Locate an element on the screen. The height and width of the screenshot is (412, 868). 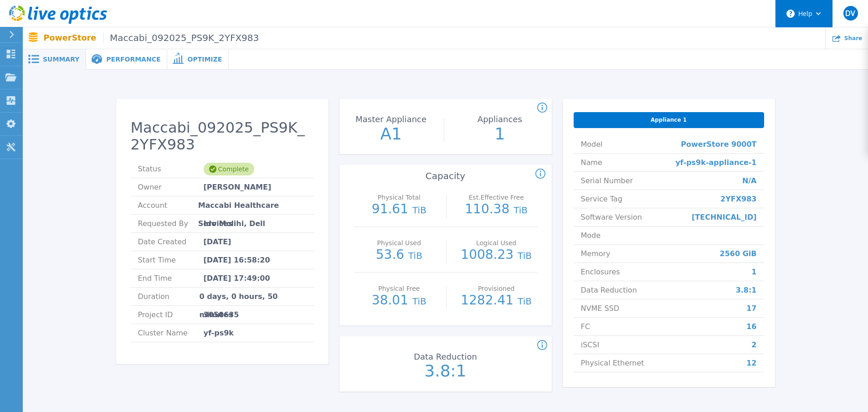
span: 2560 GiB is located at coordinates (738, 253).